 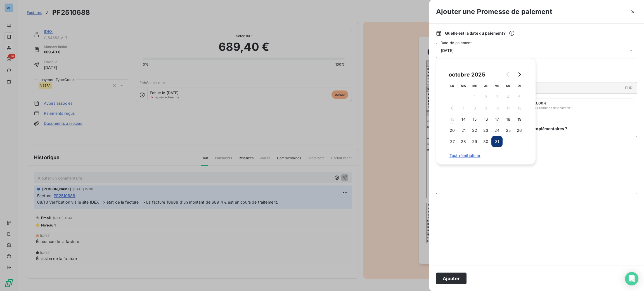 I want to click on button: 11, so click(x=508, y=108).